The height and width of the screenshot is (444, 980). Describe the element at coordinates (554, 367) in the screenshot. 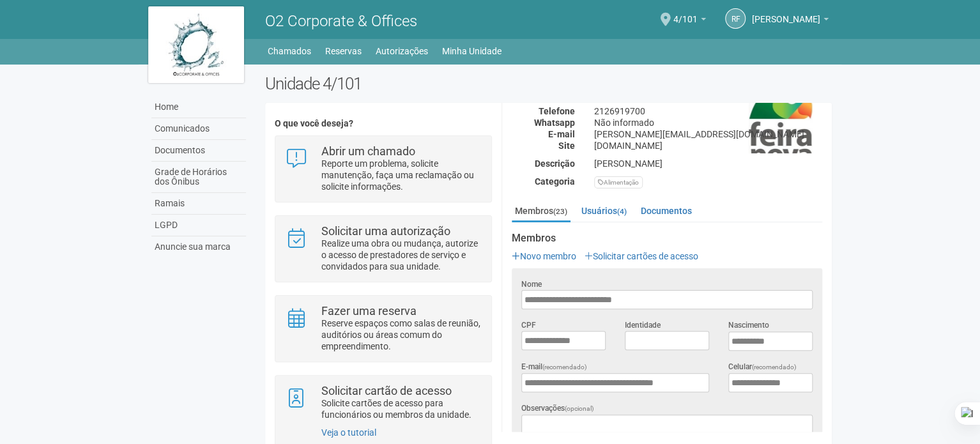

I see `label: E-mail` at that location.